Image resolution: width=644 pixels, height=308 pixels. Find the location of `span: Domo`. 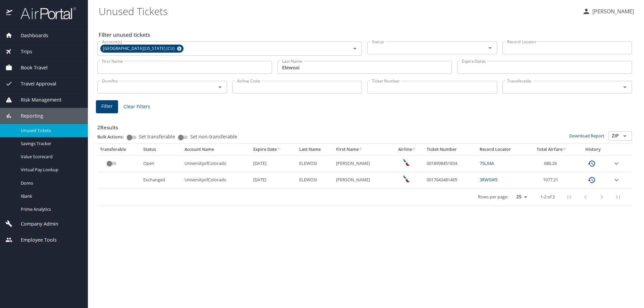

span: Domo is located at coordinates (50, 183).